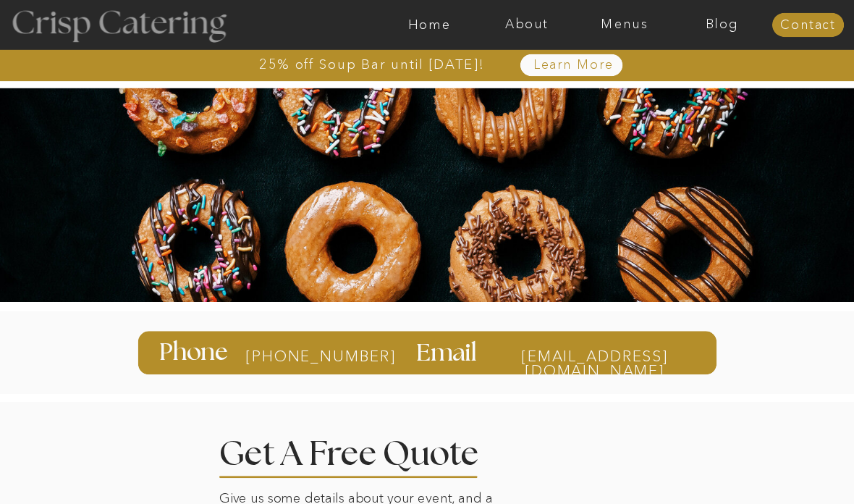 Image resolution: width=854 pixels, height=504 pixels. I want to click on nav: Home, so click(430, 25).